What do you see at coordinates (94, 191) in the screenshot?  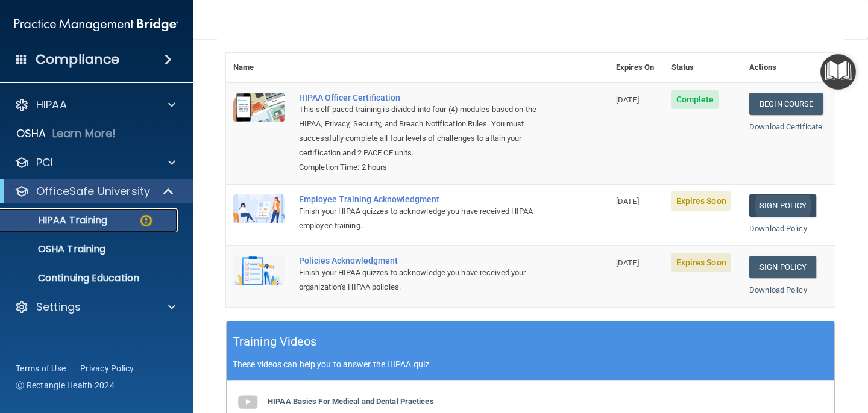 I see `a: OfficeSafe University` at bounding box center [94, 191].